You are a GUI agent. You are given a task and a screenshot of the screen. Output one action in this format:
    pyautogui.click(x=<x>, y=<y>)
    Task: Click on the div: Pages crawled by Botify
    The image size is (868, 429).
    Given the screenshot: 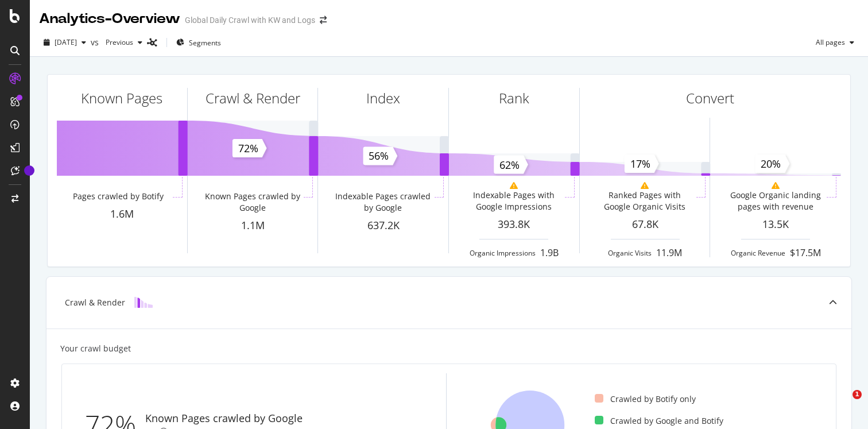 What is the action you would take?
    pyautogui.click(x=119, y=196)
    